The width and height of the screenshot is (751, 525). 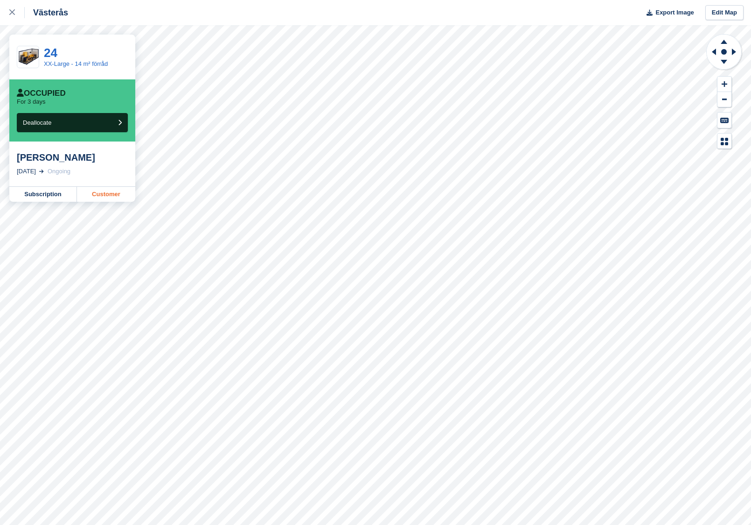 I want to click on p: For 3 days, so click(x=31, y=102).